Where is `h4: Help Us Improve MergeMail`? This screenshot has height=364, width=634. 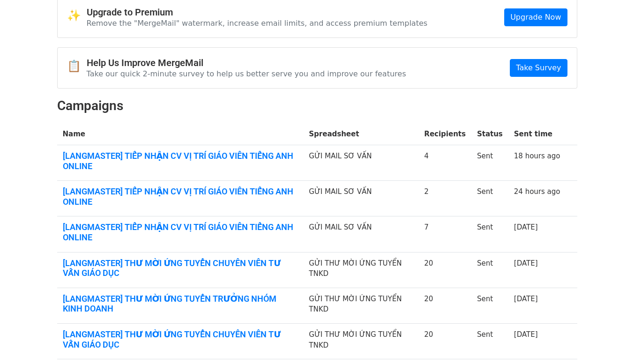
h4: Help Us Improve MergeMail is located at coordinates (247, 63).